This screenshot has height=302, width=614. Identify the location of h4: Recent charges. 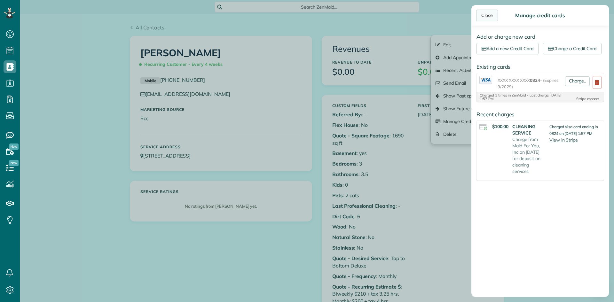
(540, 114).